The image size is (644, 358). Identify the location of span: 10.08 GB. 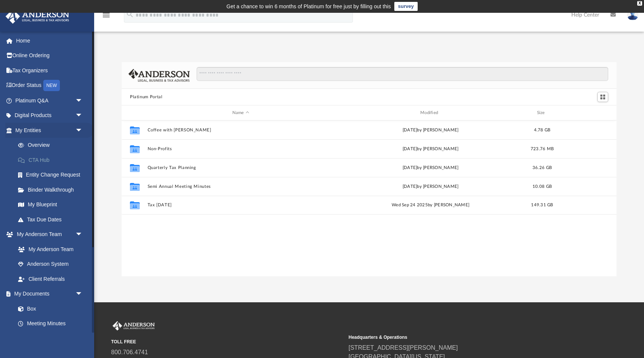
(542, 186).